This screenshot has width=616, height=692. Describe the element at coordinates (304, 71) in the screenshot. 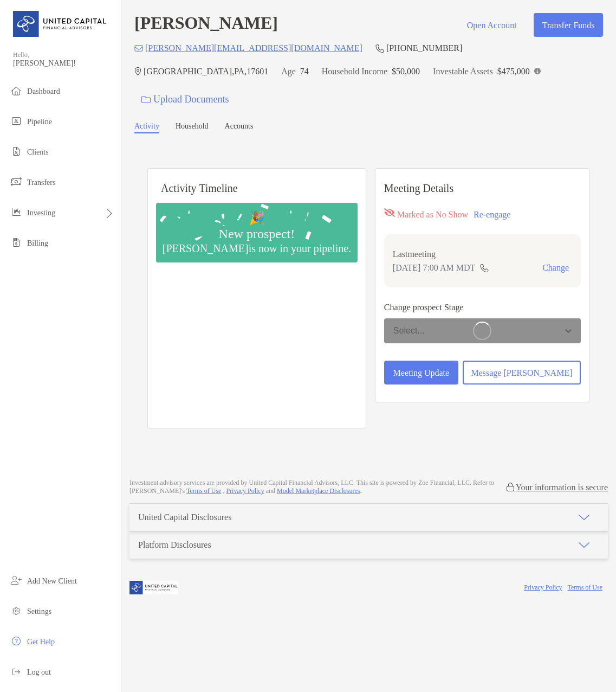

I see `p: 74` at that location.